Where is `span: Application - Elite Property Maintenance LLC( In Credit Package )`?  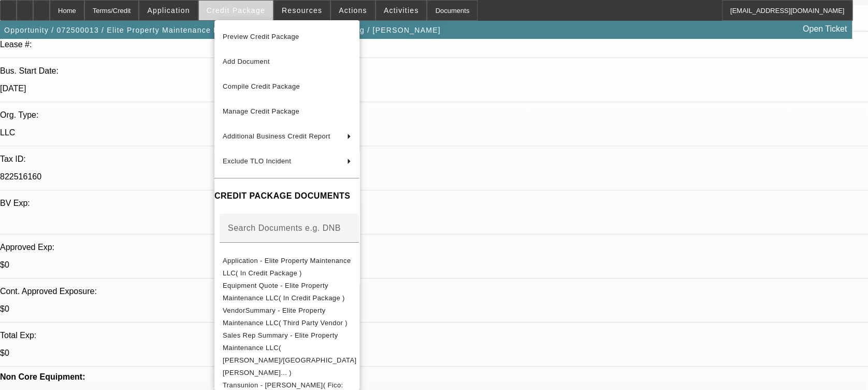 span: Application - Elite Property Maintenance LLC( In Credit Package ) is located at coordinates (286, 266).